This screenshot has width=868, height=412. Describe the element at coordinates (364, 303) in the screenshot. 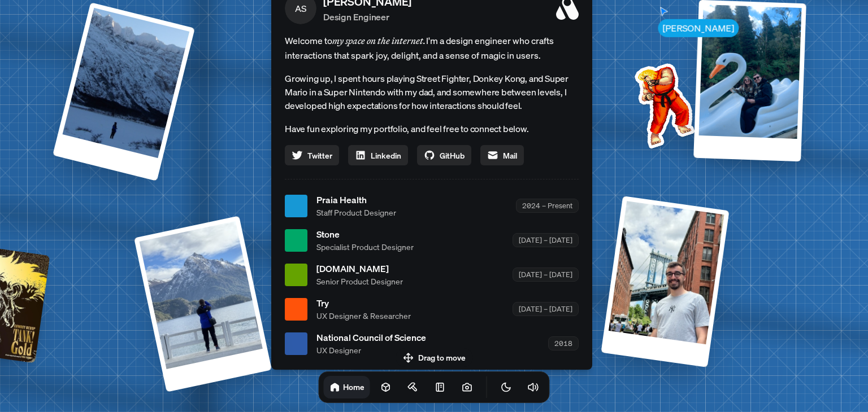

I see `span: Try` at that location.